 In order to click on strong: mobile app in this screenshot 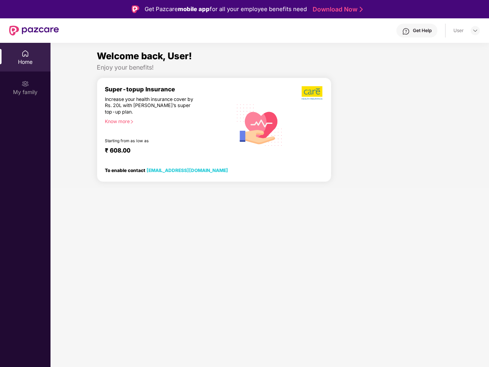, I will do `click(194, 9)`.